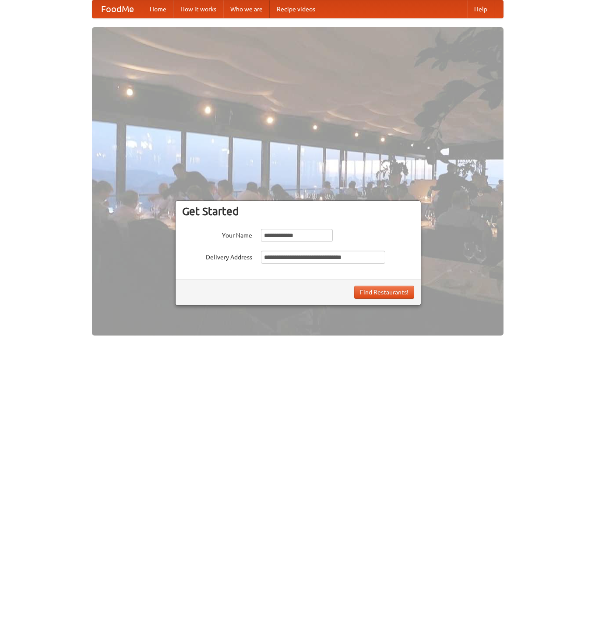 The image size is (595, 619). I want to click on a: FoodMe, so click(117, 9).